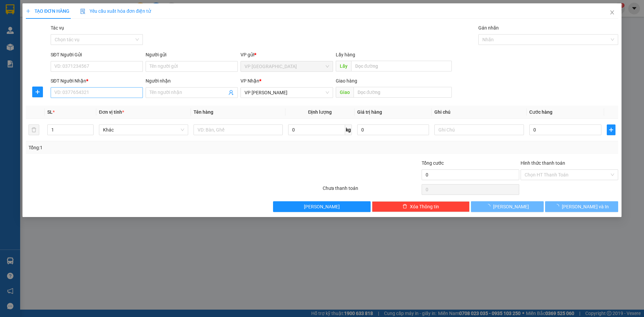 The width and height of the screenshot is (644, 317). I want to click on span: VP HÀ NỘI, so click(286, 66).